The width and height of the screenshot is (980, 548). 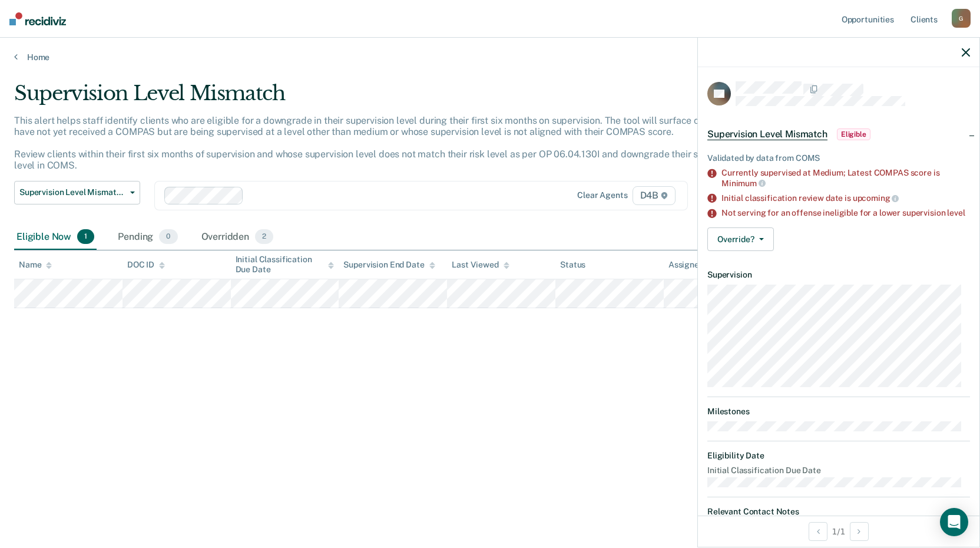 What do you see at coordinates (285, 264) in the screenshot?
I see `div: Initial Classification Due Date` at bounding box center [285, 264].